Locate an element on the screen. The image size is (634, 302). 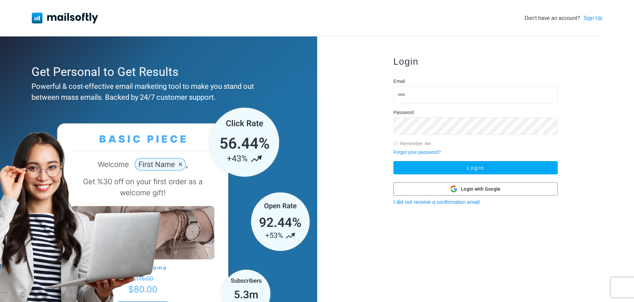
div: Get Personal to Get Results is located at coordinates (157, 72).